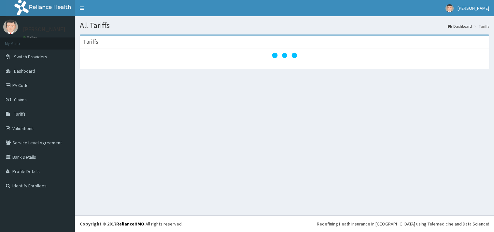  What do you see at coordinates (284, 25) in the screenshot?
I see `h1: All Tariffs` at bounding box center [284, 25].